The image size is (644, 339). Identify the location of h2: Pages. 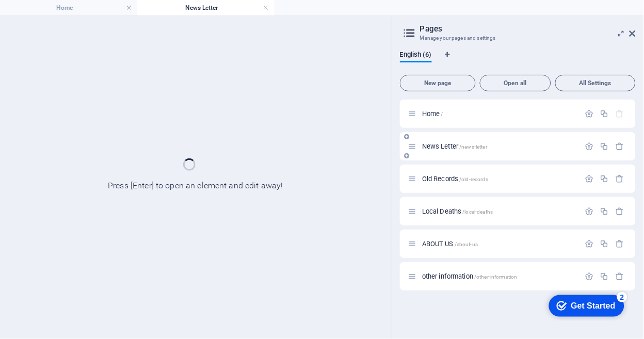
(528, 29).